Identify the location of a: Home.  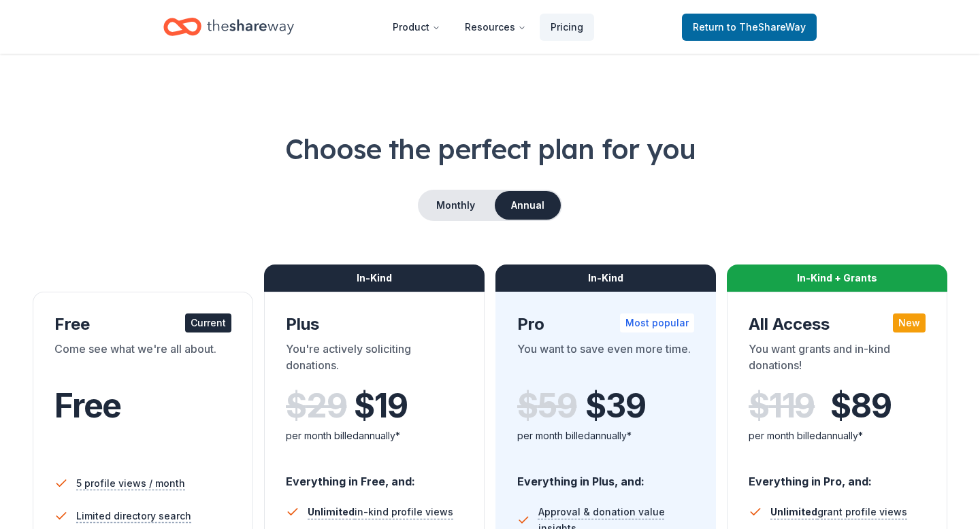
(229, 27).